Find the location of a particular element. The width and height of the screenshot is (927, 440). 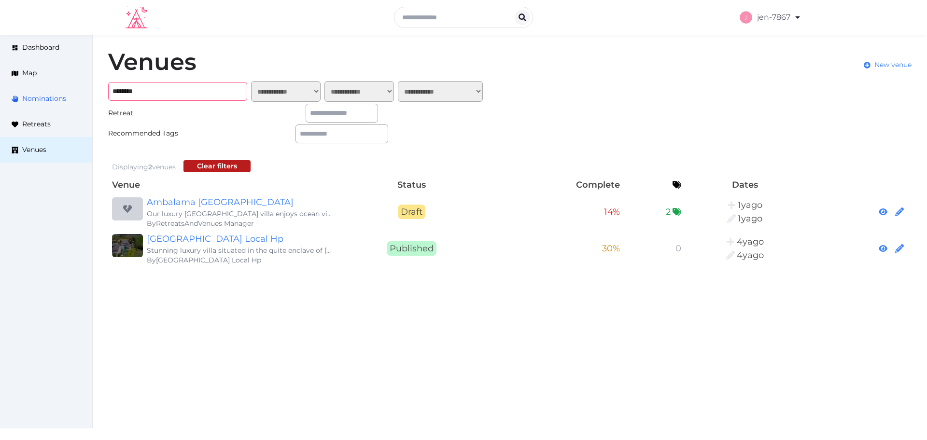

span: 30 % is located at coordinates (611, 249).